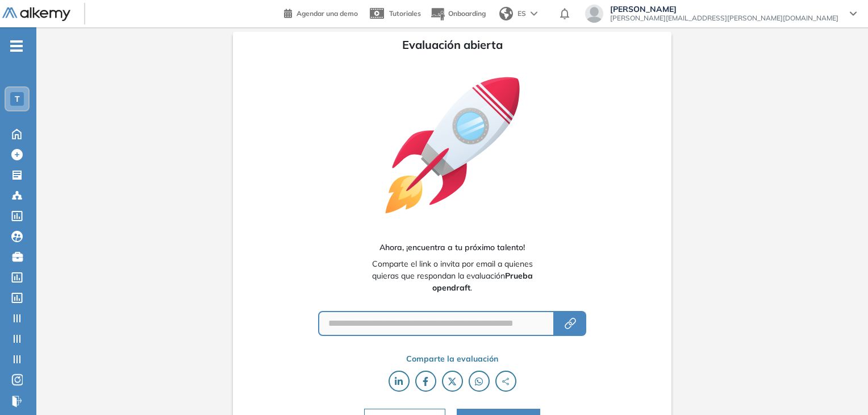  Describe the element at coordinates (840, 387) in the screenshot. I see `div: Chat Widget` at that location.